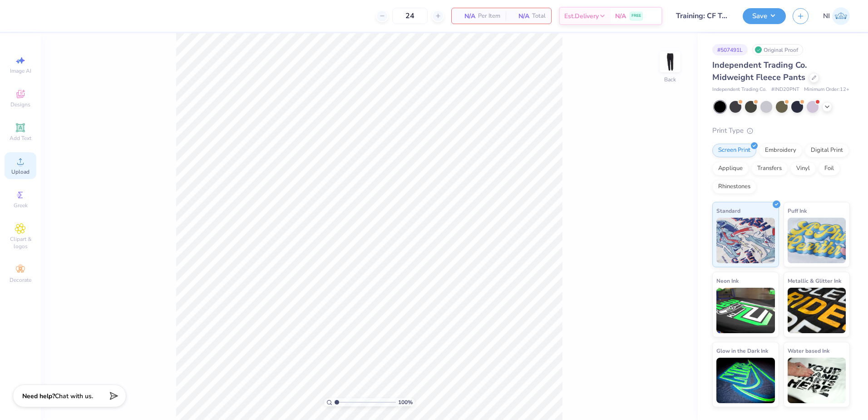 The width and height of the screenshot is (868, 420). Describe the element at coordinates (745, 380) in the screenshot. I see `img: Glow in the Dark Ink` at that location.